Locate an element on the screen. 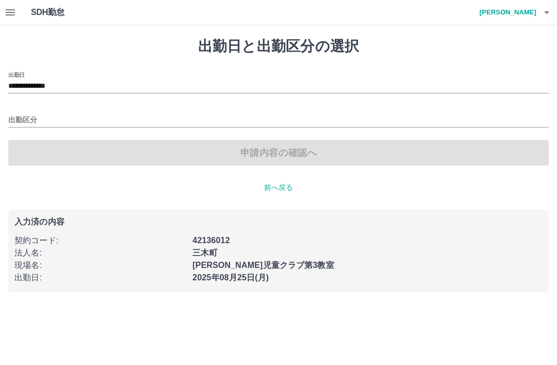  b: 42136012 is located at coordinates (211, 240).